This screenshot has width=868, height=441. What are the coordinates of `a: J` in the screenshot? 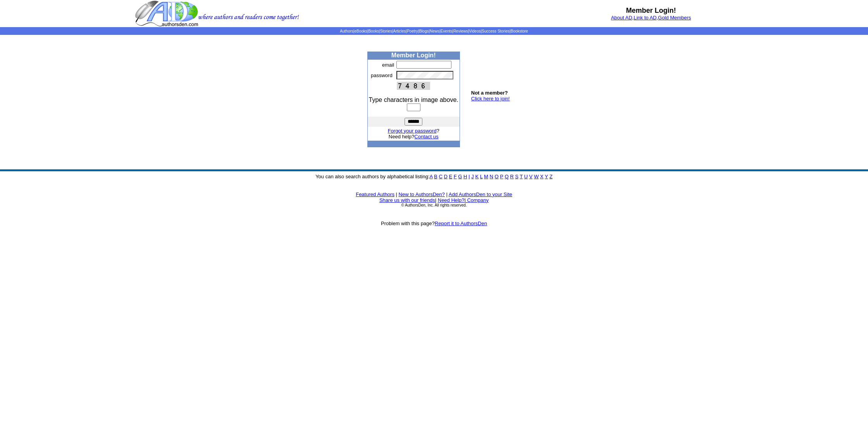 It's located at (473, 176).